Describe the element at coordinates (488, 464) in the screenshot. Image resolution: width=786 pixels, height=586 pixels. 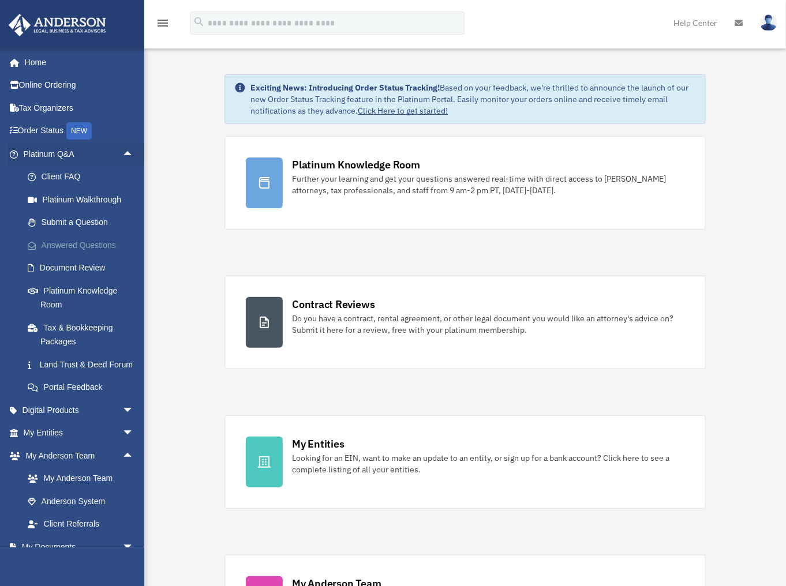
I see `div: Looking for an EIN, want to make an update to an entity, or sign up for a bank account? Click her...` at that location.